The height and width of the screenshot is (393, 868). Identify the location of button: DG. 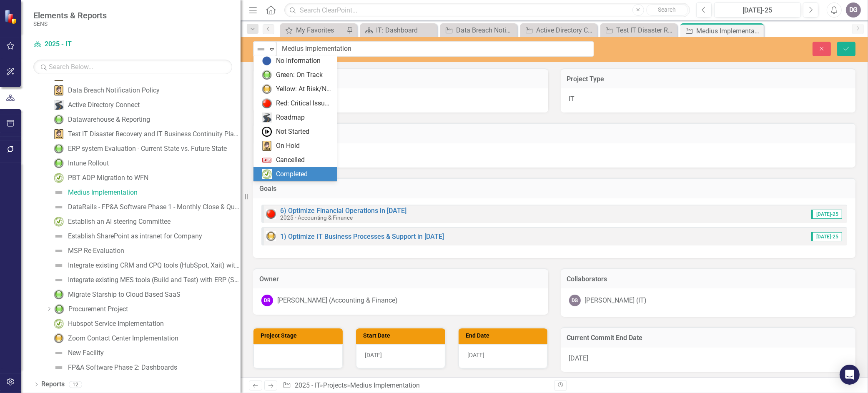
(854, 10).